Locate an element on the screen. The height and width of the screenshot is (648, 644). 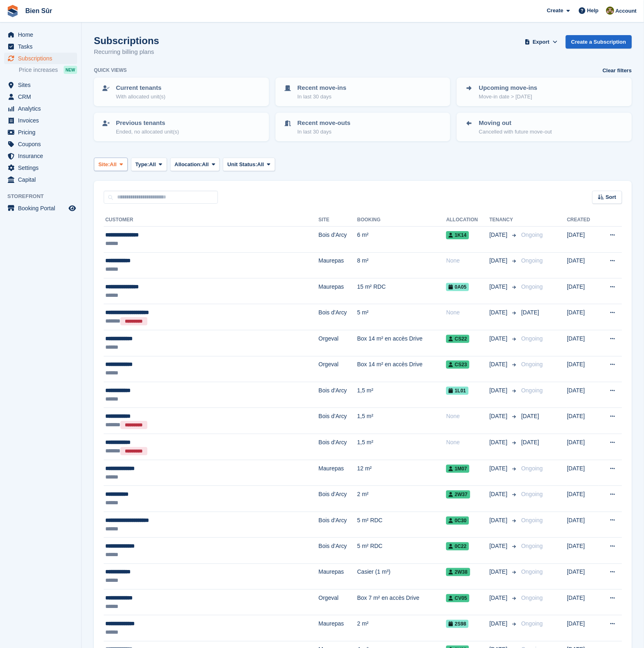
span: Site: is located at coordinates (104, 165).